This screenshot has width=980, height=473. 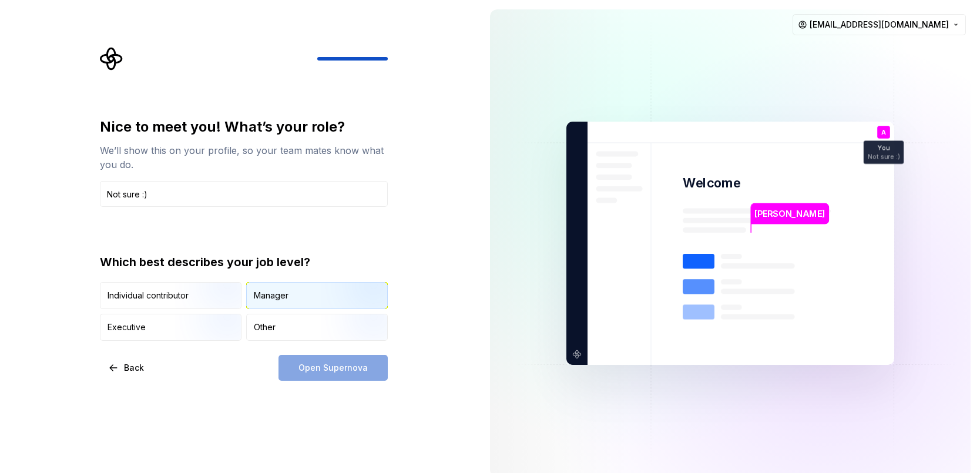 I want to click on div: Nice to meet you! What’s your role?, so click(x=244, y=127).